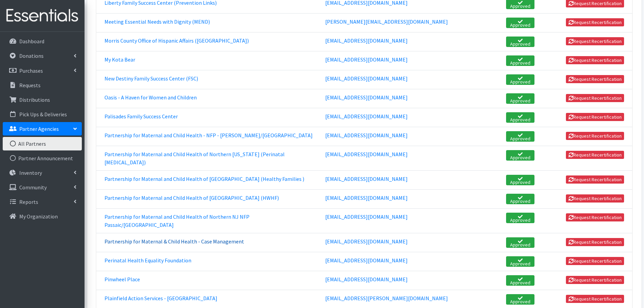 This screenshot has height=308, width=644. What do you see at coordinates (42, 56) in the screenshot?
I see `a: Donations` at bounding box center [42, 56].